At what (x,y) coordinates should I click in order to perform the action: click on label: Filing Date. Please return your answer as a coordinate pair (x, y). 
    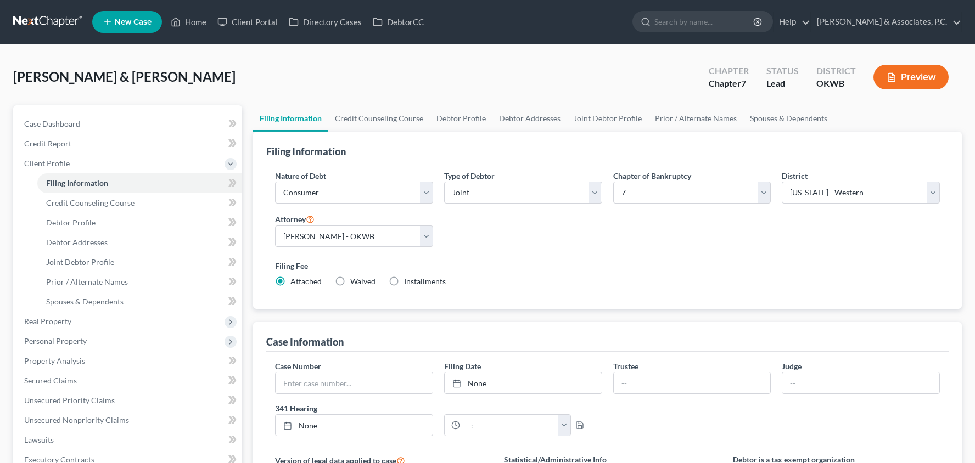
    Looking at the image, I should click on (462, 366).